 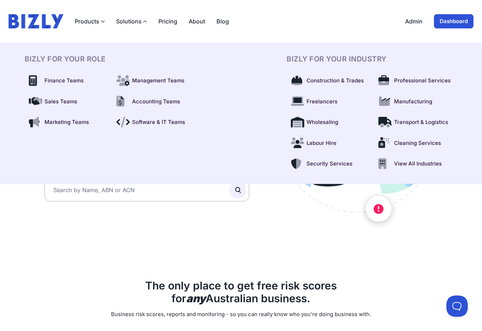 I want to click on a: Blog, so click(x=222, y=21).